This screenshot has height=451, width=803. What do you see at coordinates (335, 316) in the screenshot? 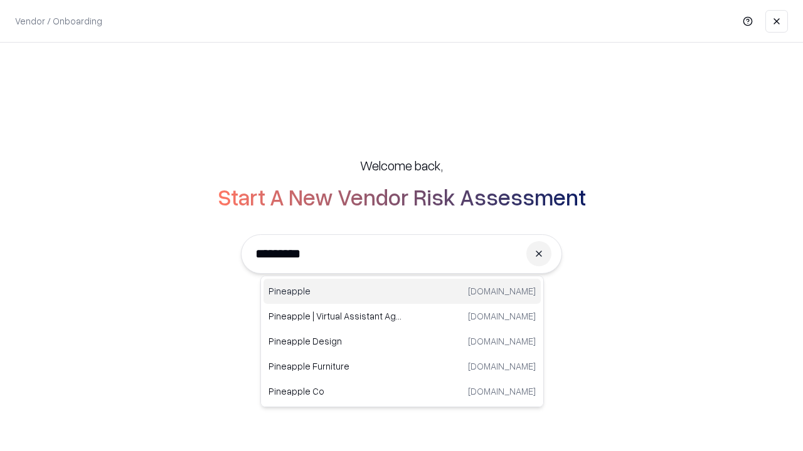
I see `p: Pineapple | Virtual Assistant Agency` at bounding box center [335, 316].